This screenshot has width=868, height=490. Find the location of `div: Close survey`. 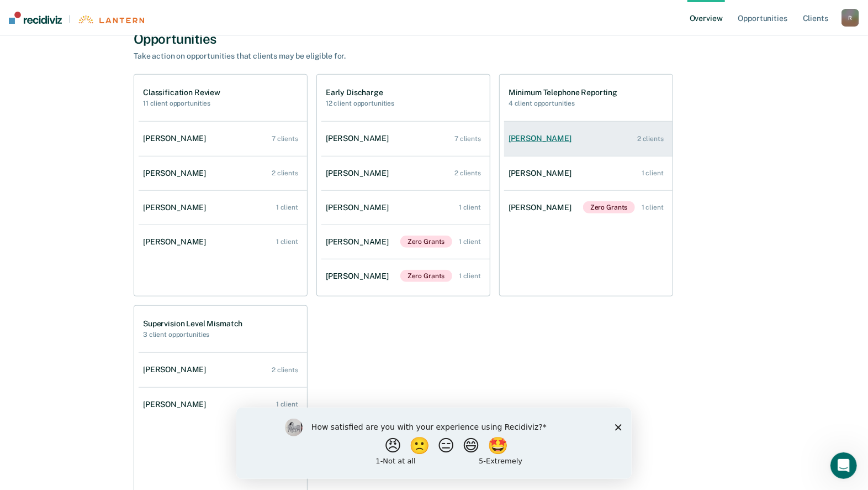

div: Close survey is located at coordinates (382, 20).